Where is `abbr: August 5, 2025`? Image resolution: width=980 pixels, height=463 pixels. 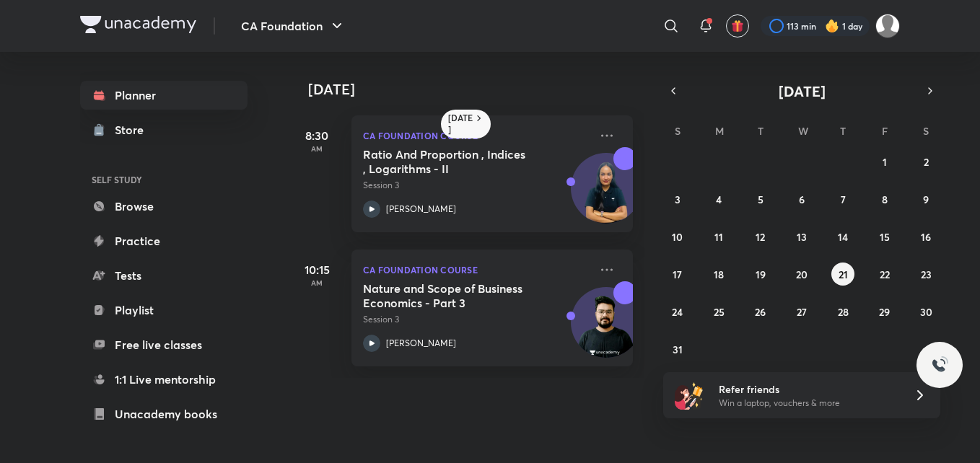
abbr: August 5, 2025 is located at coordinates (761, 199).